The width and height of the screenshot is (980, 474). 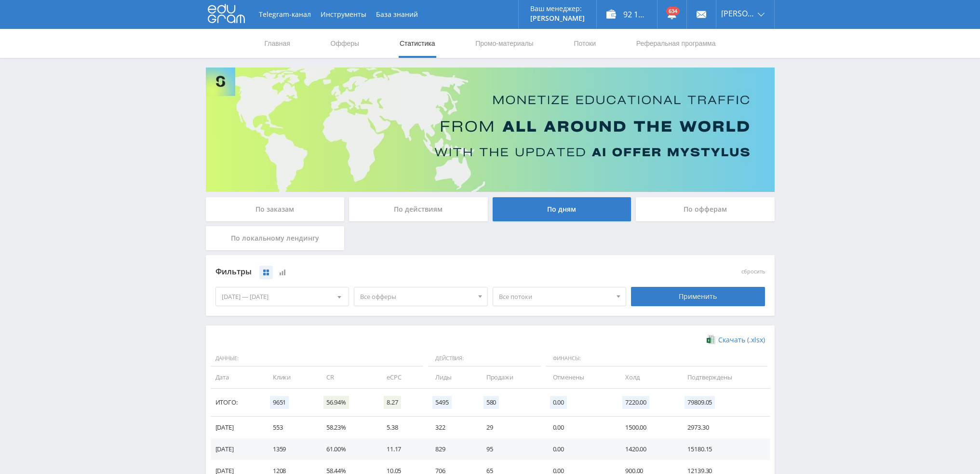 What do you see at coordinates (336, 403) in the screenshot?
I see `span: 56.94%` at bounding box center [336, 403].